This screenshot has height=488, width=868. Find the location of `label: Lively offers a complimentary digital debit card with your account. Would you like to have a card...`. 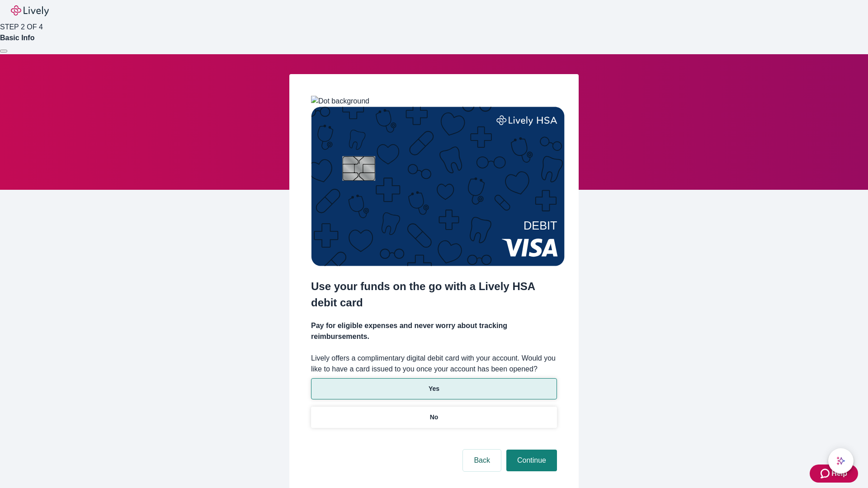

label: Lively offers a complimentary digital debit card with your account. Would you like to have a card... is located at coordinates (434, 363).